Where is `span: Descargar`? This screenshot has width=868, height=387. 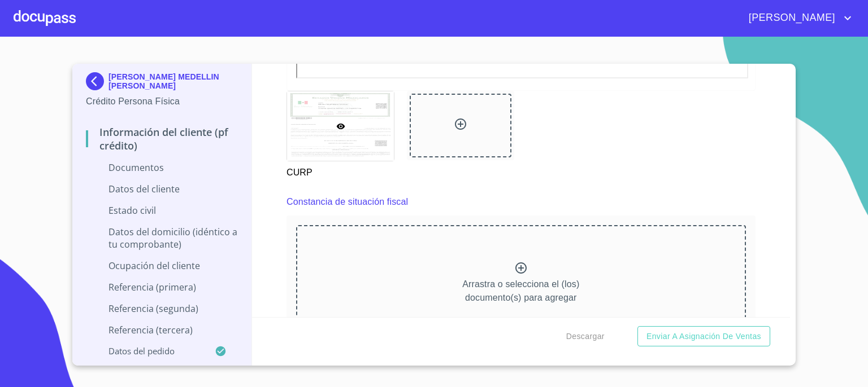
span: Descargar is located at coordinates (586, 337).